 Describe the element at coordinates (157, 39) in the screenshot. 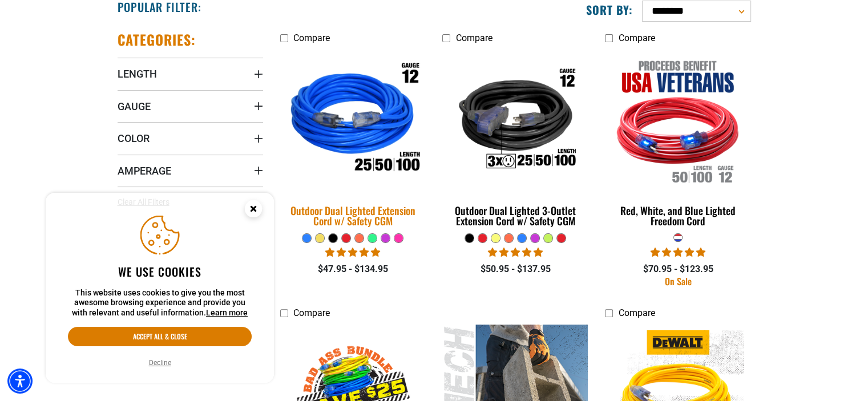

I see `h2: Categories:` at that location.